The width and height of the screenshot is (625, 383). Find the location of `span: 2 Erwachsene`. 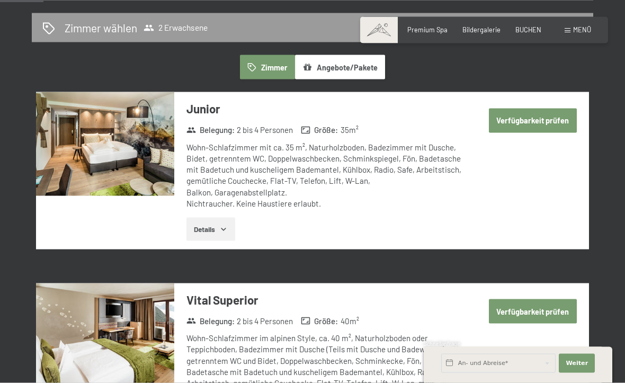

span: 2 Erwachsene is located at coordinates (175, 28).